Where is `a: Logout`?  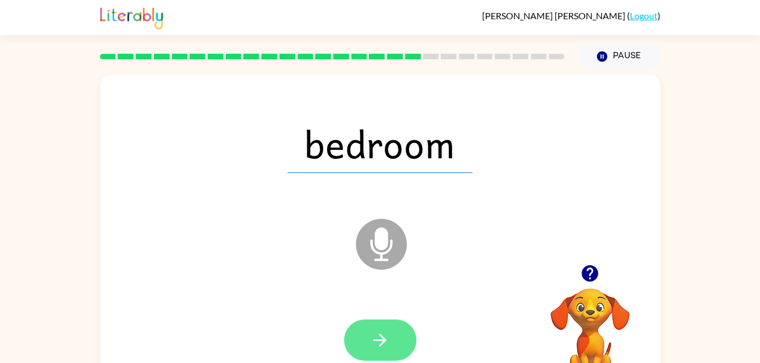
a: Logout is located at coordinates (643, 15).